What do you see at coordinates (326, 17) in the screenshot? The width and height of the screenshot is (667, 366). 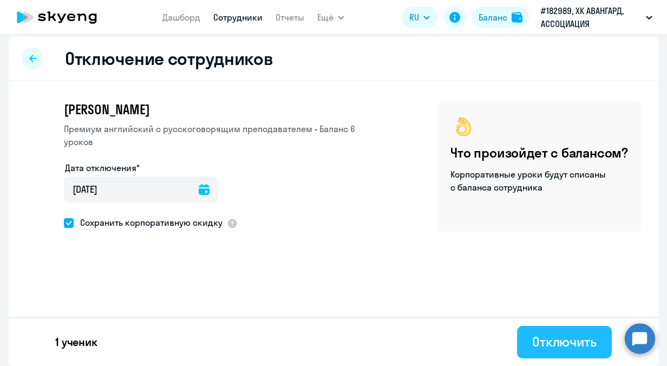 I see `span: Ещё` at bounding box center [326, 17].